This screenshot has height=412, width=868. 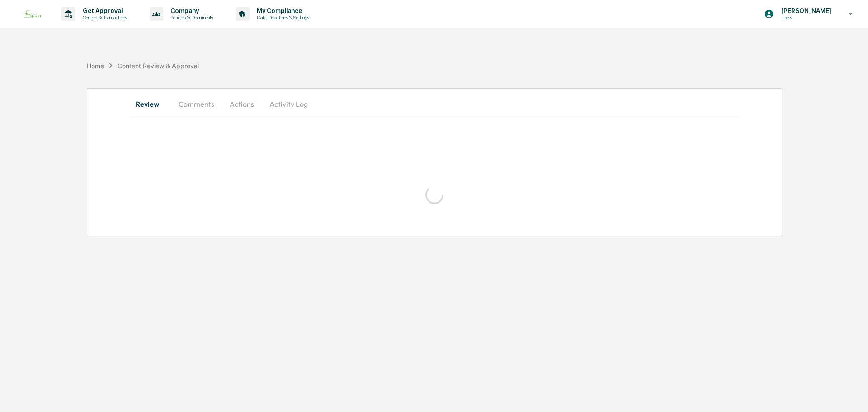 What do you see at coordinates (196, 104) in the screenshot?
I see `button: Comments` at bounding box center [196, 104].